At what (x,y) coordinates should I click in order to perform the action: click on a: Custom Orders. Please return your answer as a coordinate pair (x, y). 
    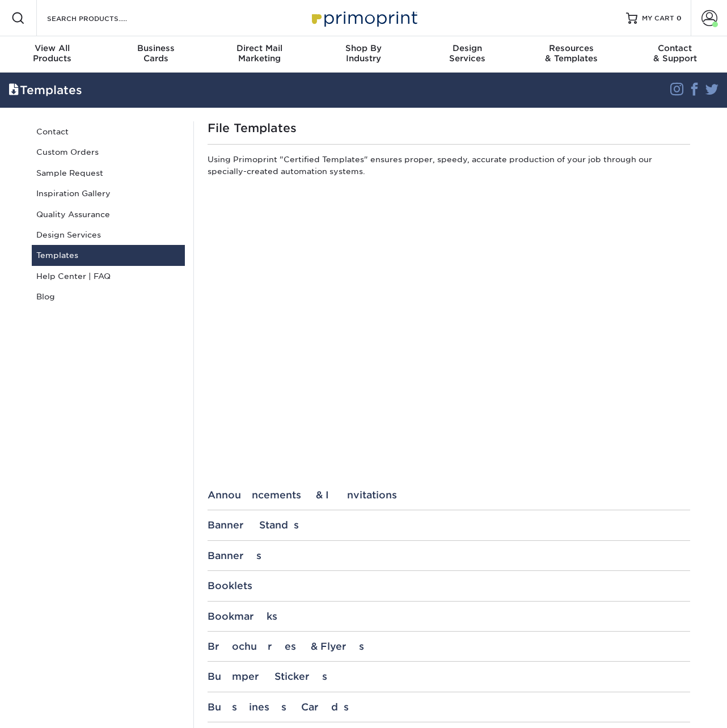
    Looking at the image, I should click on (109, 152).